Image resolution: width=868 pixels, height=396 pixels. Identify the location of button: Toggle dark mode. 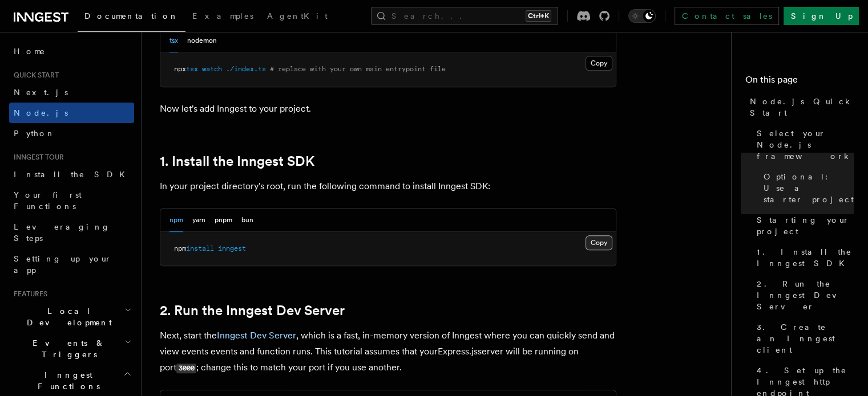
(642, 16).